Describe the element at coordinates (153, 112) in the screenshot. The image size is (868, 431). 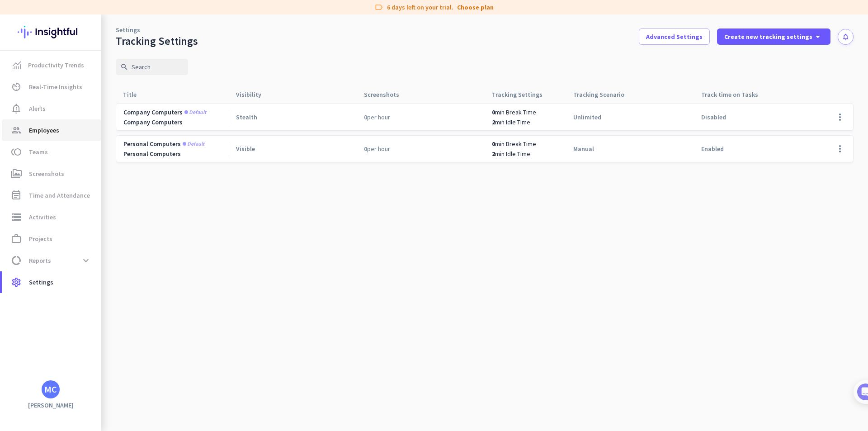
I see `span: Company computers` at that location.